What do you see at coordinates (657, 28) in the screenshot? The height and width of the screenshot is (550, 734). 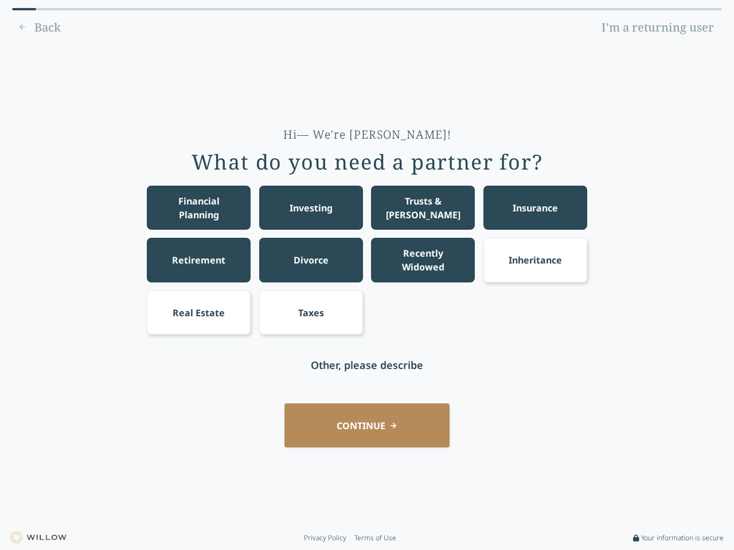 I see `a: I'm a returning user` at bounding box center [657, 28].